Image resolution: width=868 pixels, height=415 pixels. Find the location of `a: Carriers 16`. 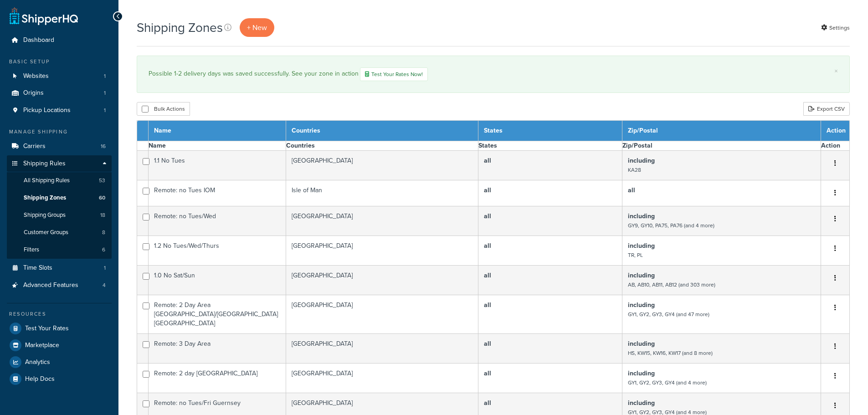

a: Carriers 16 is located at coordinates (59, 146).